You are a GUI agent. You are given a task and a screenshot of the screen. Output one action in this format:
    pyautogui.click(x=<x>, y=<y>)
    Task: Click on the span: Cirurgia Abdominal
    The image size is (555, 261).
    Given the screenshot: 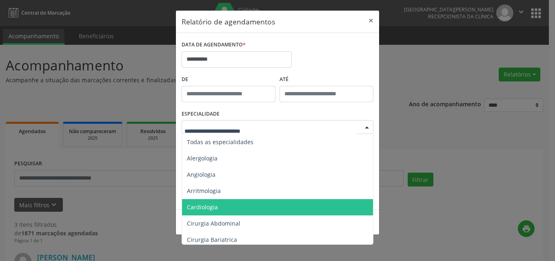 What is the action you would take?
    pyautogui.click(x=213, y=224)
    